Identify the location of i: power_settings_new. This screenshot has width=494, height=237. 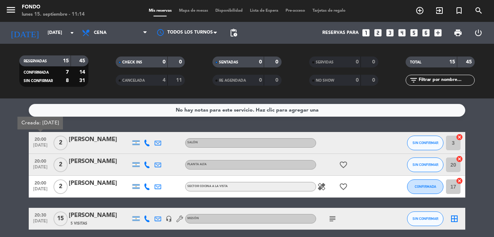
(478, 33).